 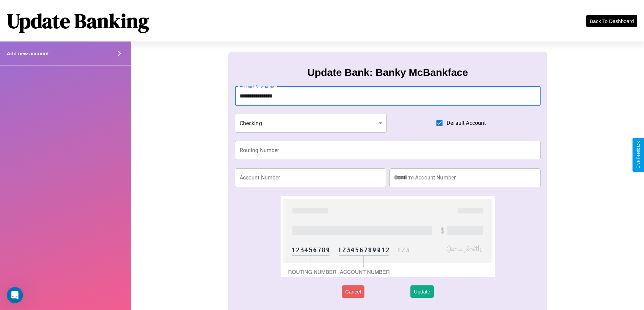 What do you see at coordinates (388, 73) in the screenshot?
I see `h3: Update Bank: Banky McBankface` at bounding box center [388, 73].